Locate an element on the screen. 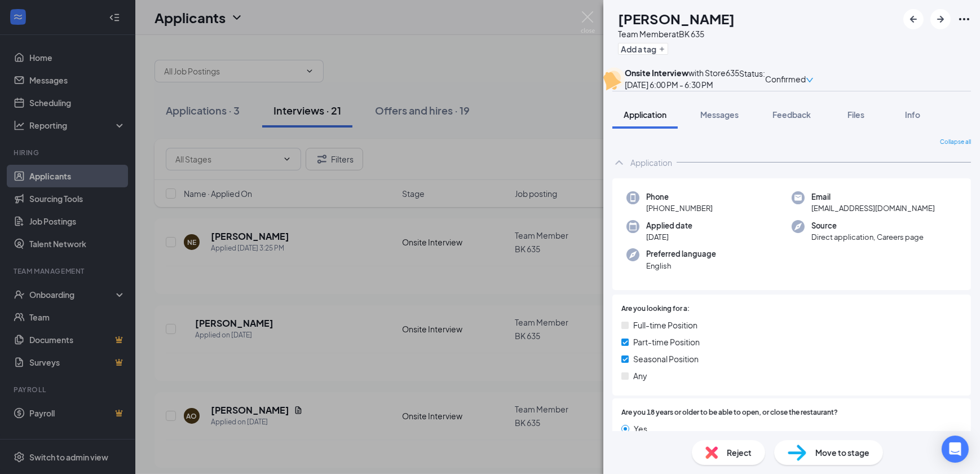  span: Files is located at coordinates (856, 114).